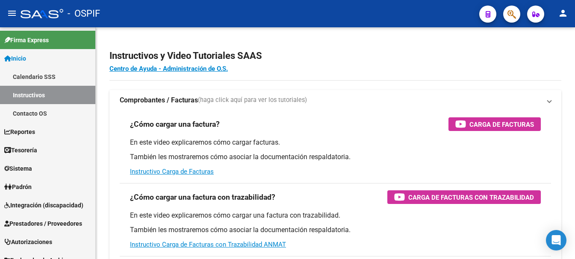 The height and width of the screenshot is (259, 575). I want to click on span: Padrón, so click(18, 187).